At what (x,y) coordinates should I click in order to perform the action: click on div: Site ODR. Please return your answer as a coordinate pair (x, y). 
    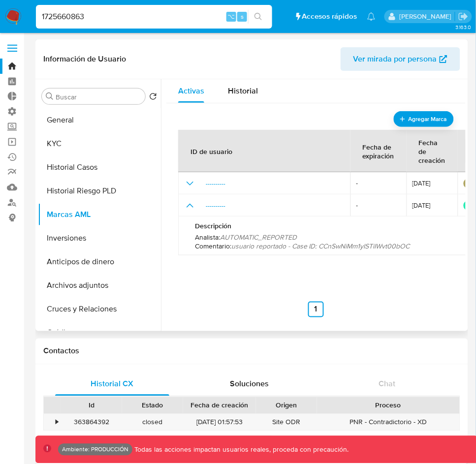
    Looking at the image, I should click on (286, 422).